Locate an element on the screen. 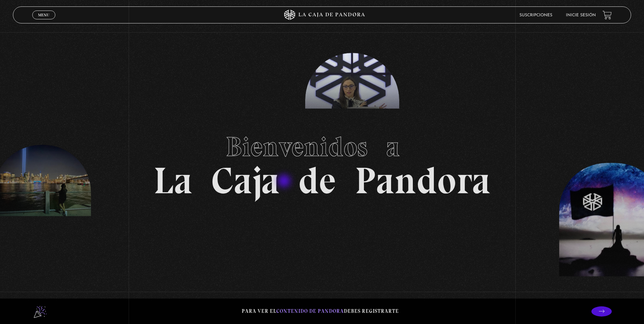 The image size is (644, 324). h1: La Caja de Pandora is located at coordinates (322, 162).